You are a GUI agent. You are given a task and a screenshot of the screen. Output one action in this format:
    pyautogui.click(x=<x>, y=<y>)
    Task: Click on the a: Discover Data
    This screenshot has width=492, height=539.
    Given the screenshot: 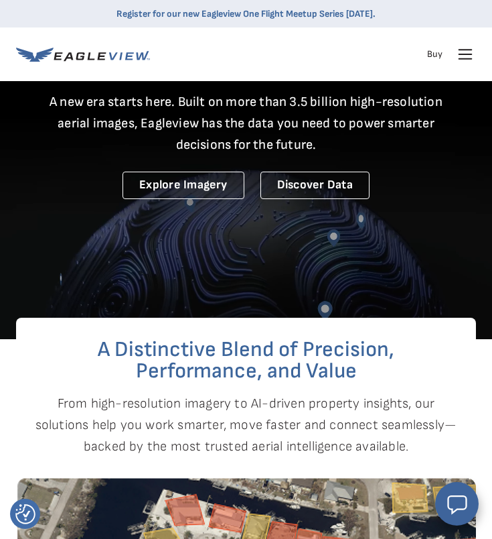 What is the action you would take?
    pyautogui.click(x=315, y=185)
    